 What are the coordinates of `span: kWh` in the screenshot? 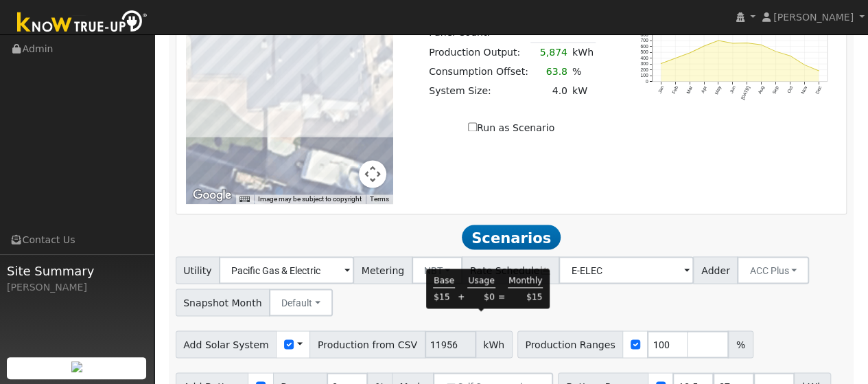 It's located at (494, 345).